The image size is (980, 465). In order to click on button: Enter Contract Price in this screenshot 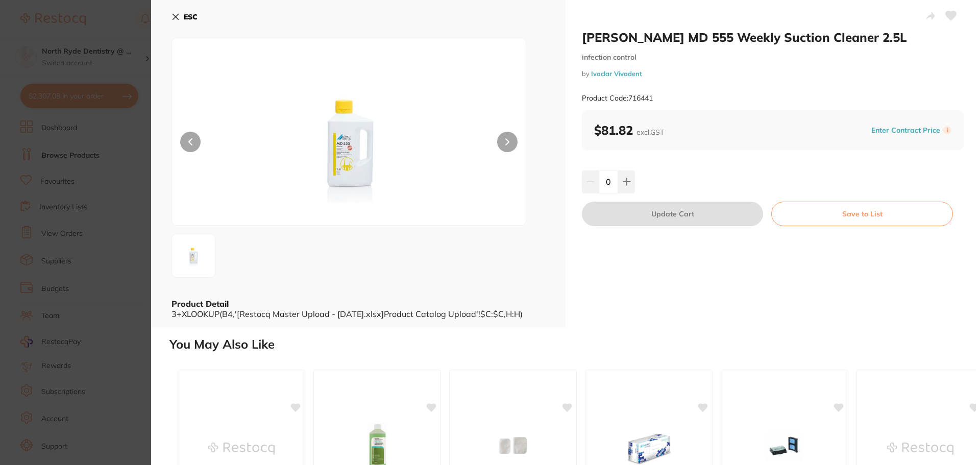, I will do `click(906, 130)`.